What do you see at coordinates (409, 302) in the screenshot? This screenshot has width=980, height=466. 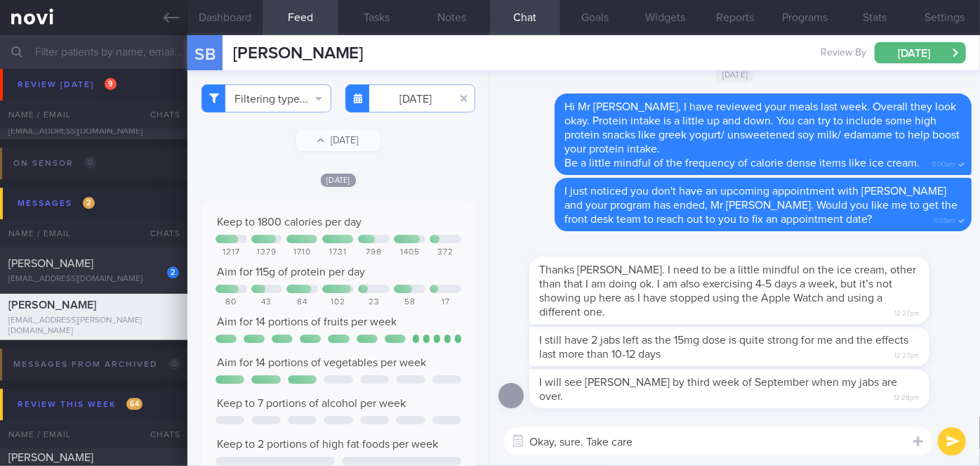 I see `div: 58` at bounding box center [409, 302].